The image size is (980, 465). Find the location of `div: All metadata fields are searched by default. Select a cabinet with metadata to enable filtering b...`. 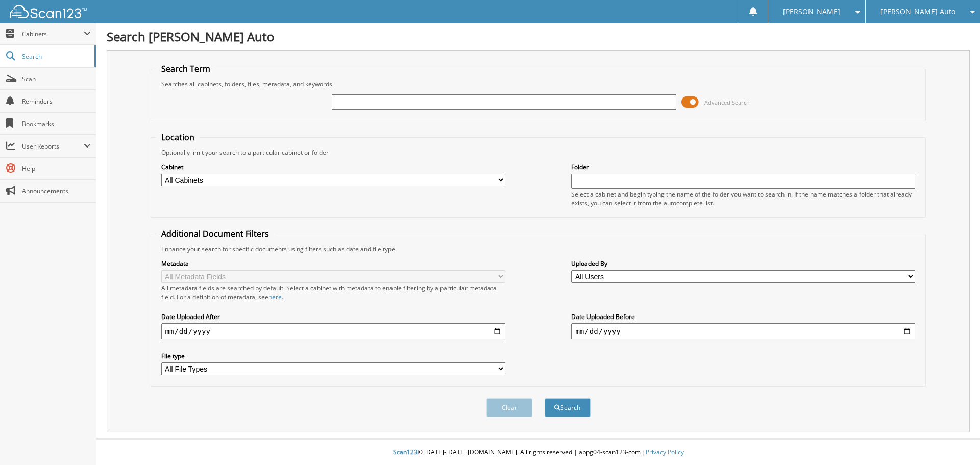

div: All metadata fields are searched by default. Select a cabinet with metadata to enable filtering b... is located at coordinates (333, 293).